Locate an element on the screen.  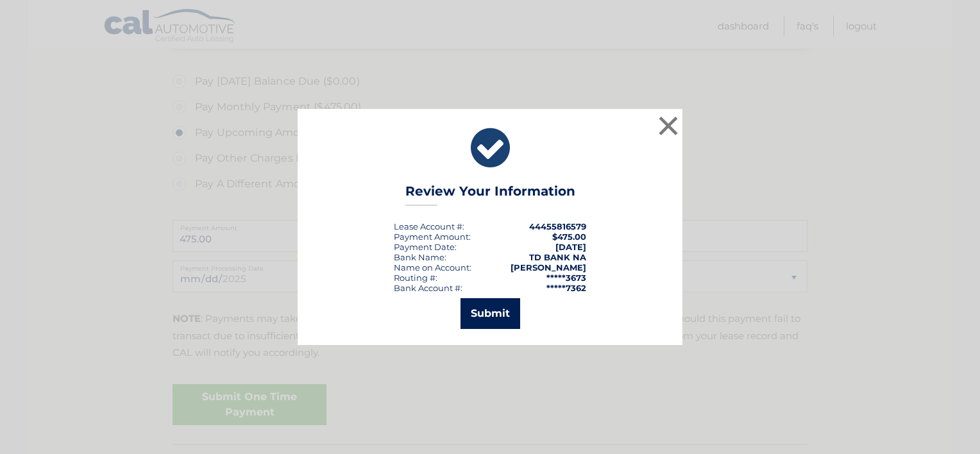
h3: Review Your Information is located at coordinates (490, 194).